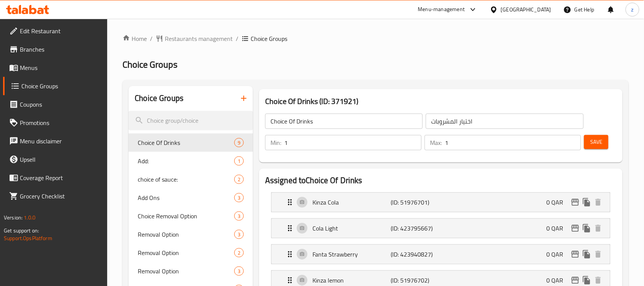 Image resolution: width=644 pixels, height=286 pixels. What do you see at coordinates (194, 39) in the screenshot?
I see `a: Restaurants management` at bounding box center [194, 39].